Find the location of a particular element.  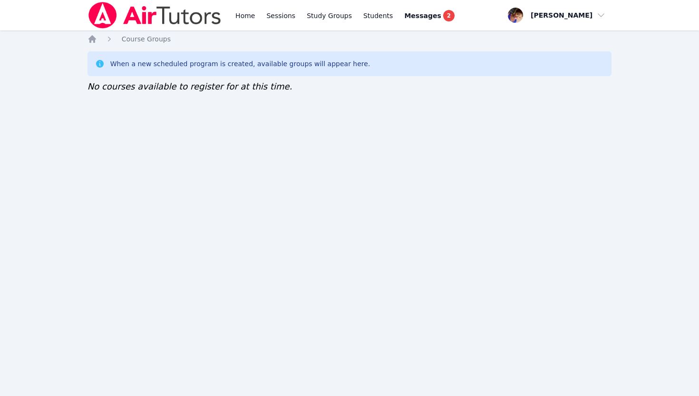

a: Course Groups is located at coordinates (146, 39).